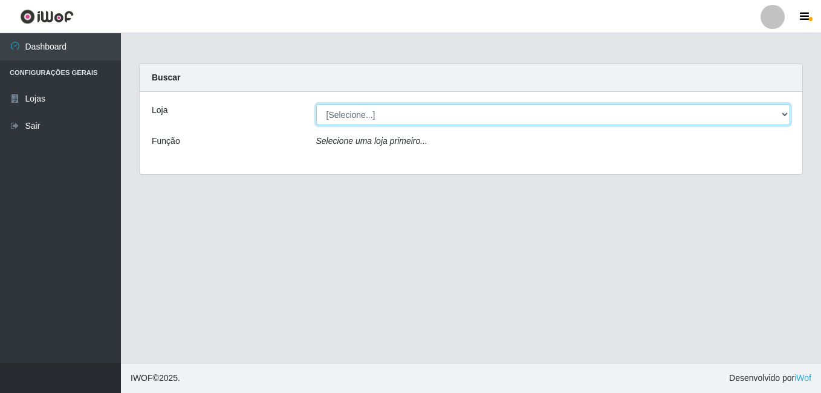 Image resolution: width=821 pixels, height=393 pixels. What do you see at coordinates (166, 141) in the screenshot?
I see `label: Função` at bounding box center [166, 141].